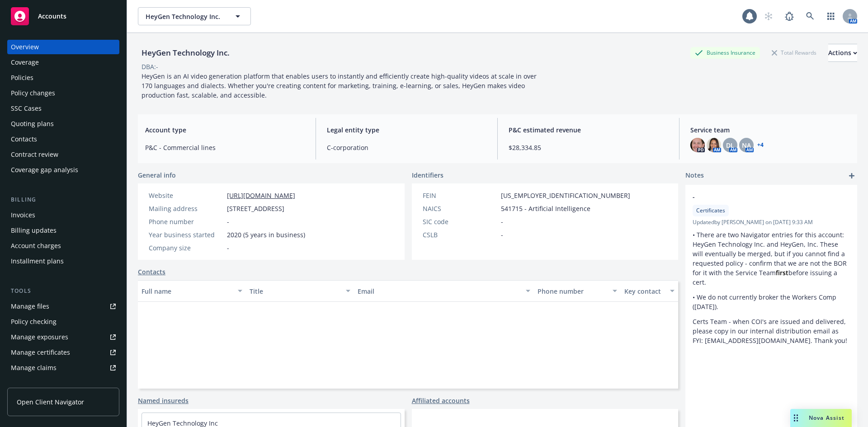 The width and height of the screenshot is (868, 427). I want to click on button: Email, so click(444, 291).